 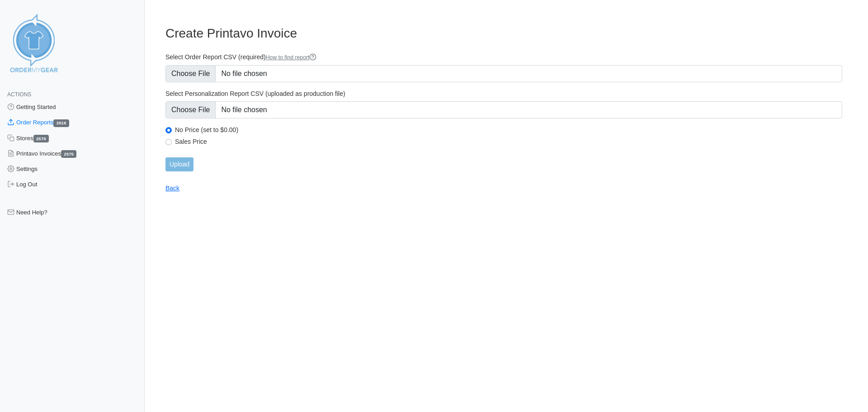 I want to click on a: How to find report, so click(x=291, y=57).